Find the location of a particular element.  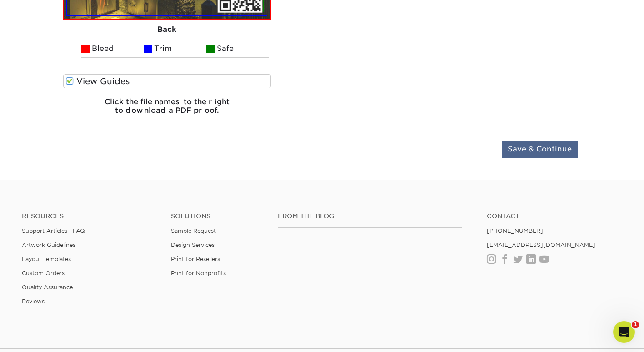

a: Print for Resellers is located at coordinates (195, 259).